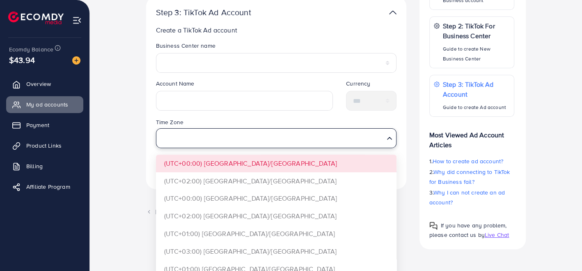 This screenshot has height=271, width=582. Describe the element at coordinates (34, 166) in the screenshot. I see `span: Billing` at that location.